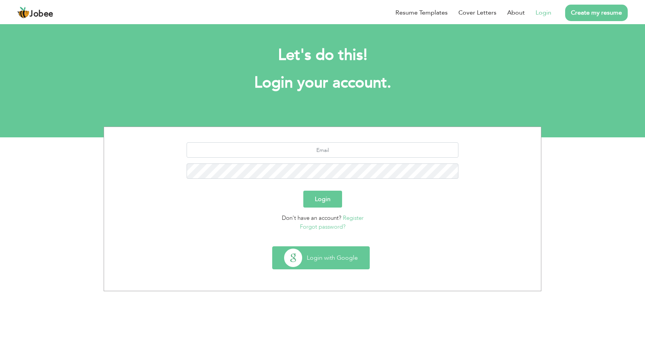 The height and width of the screenshot is (338, 645). I want to click on h1: Login your account., so click(322, 83).